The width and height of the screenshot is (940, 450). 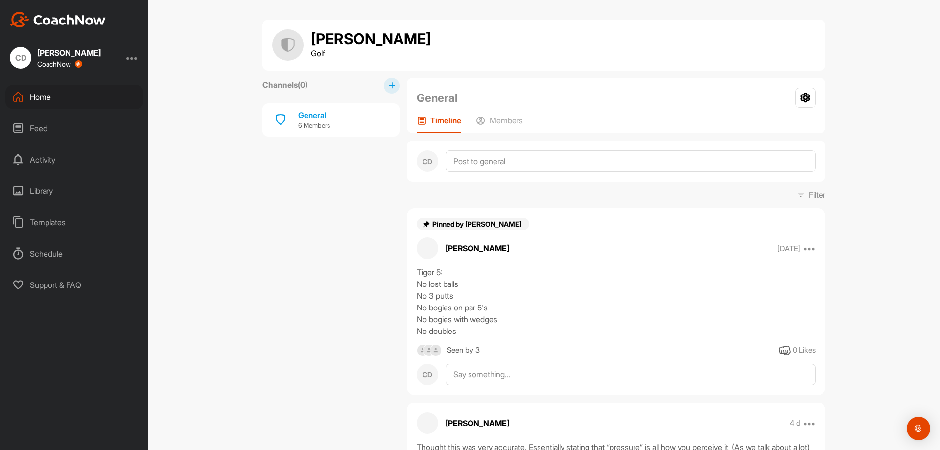 I want to click on p: Golf, so click(x=371, y=53).